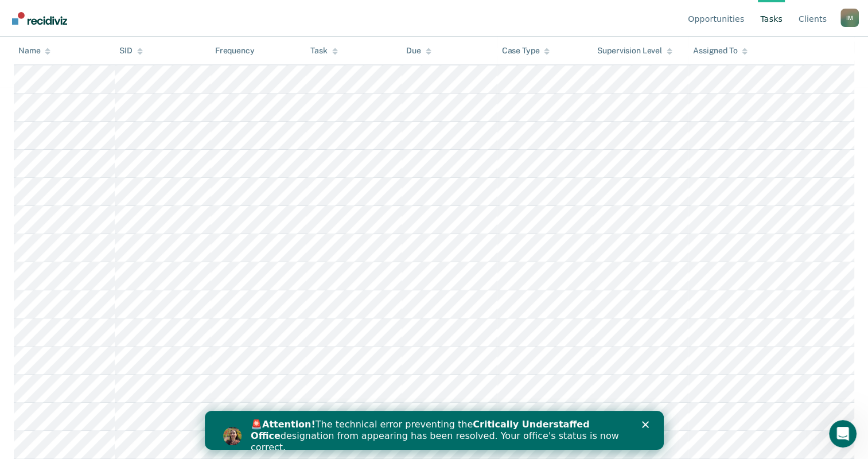  What do you see at coordinates (131, 50) in the screenshot?
I see `div: SID` at bounding box center [131, 50].